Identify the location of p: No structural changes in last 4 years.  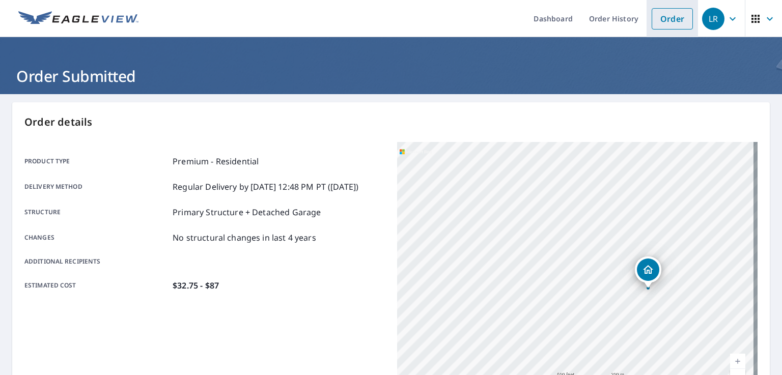
(244, 238).